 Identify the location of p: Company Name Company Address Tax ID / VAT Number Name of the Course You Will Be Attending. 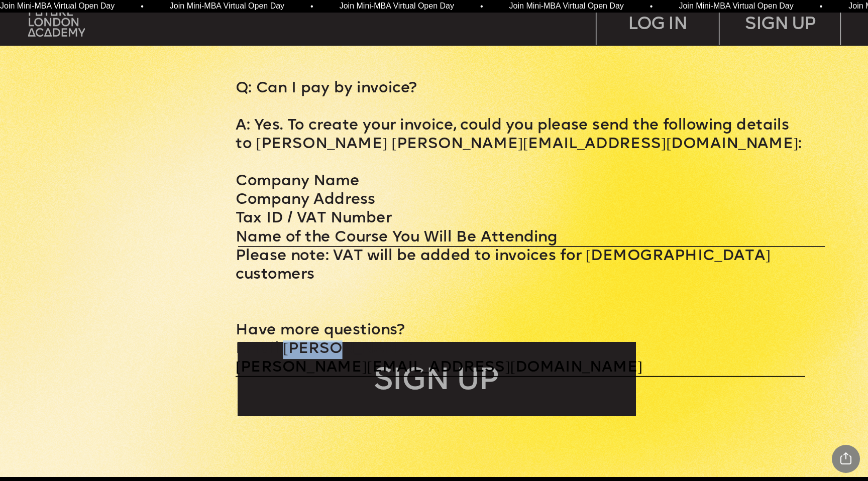
(521, 201).